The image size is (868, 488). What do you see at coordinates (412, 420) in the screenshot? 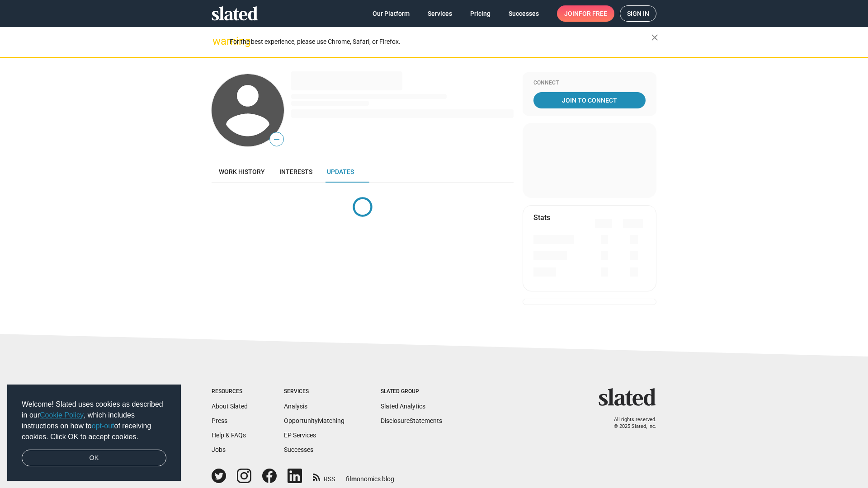
I see `a: DisclosureStatements` at bounding box center [412, 420].